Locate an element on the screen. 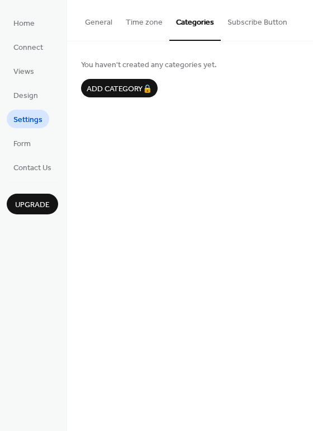  a: Views is located at coordinates (23, 70).